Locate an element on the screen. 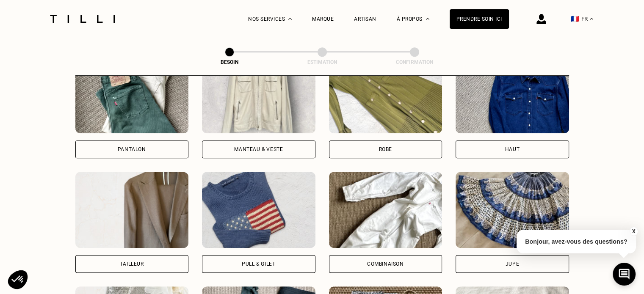 This screenshot has width=644, height=294. div: Confirmation is located at coordinates (415, 62).